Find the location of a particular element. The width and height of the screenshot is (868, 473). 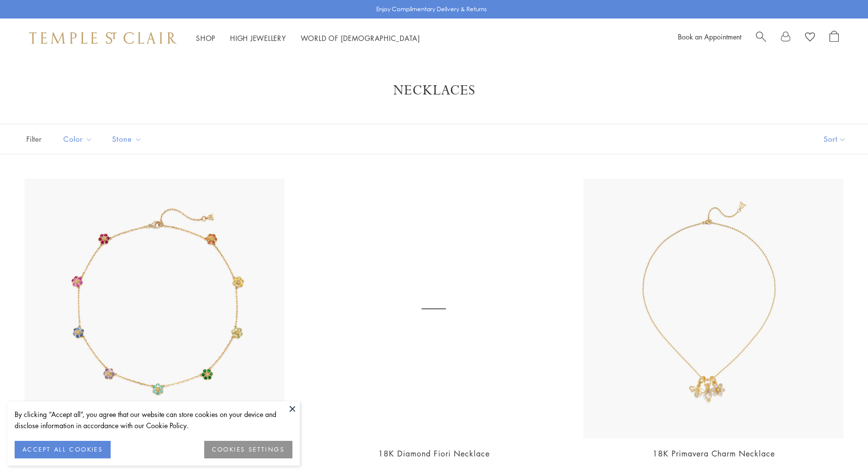

a: Search is located at coordinates (761, 38).